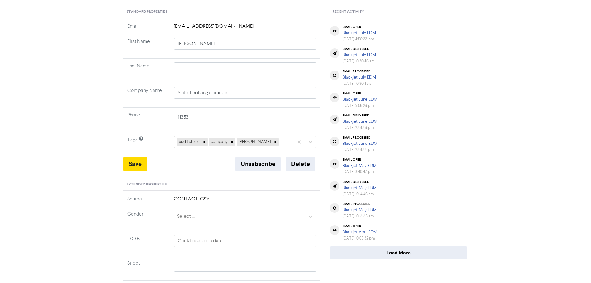 The image size is (591, 283). What do you see at coordinates (147, 219) in the screenshot?
I see `td: Gender` at bounding box center [147, 219].